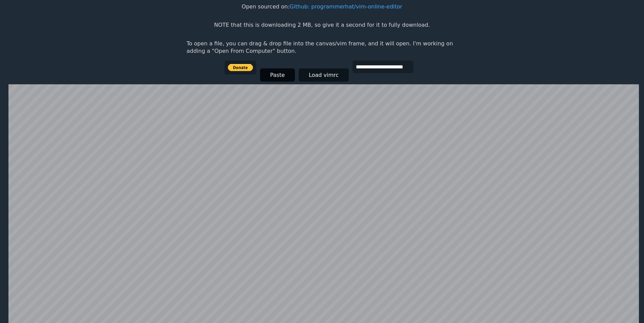  I want to click on p: To open a file, you can drag & drop file into the canvas/vim frame, and it will open. I'm working..., so click(322, 47).